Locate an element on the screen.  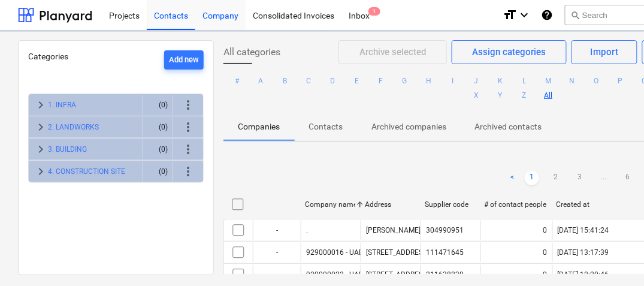
button: L is located at coordinates (525, 81).